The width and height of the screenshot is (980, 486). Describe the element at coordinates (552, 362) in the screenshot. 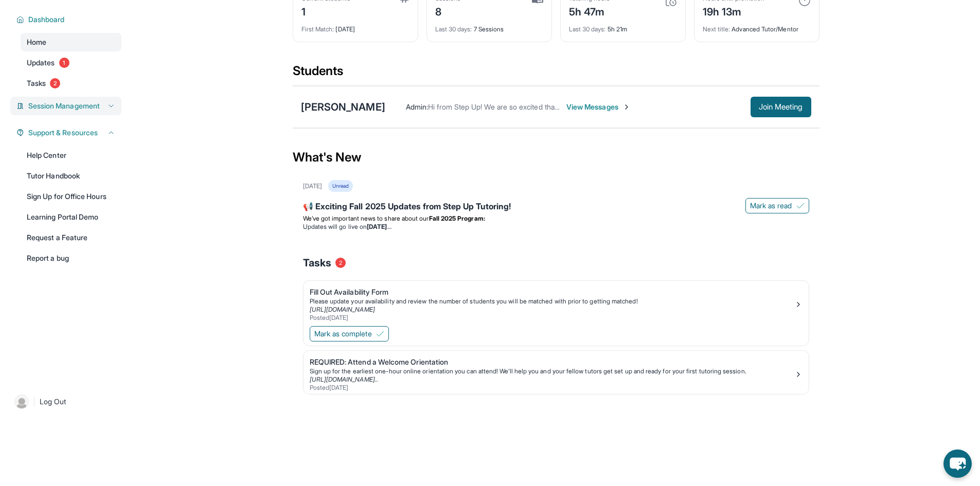

I see `div: REQUIRED: Attend a Welcome Orientation` at that location.